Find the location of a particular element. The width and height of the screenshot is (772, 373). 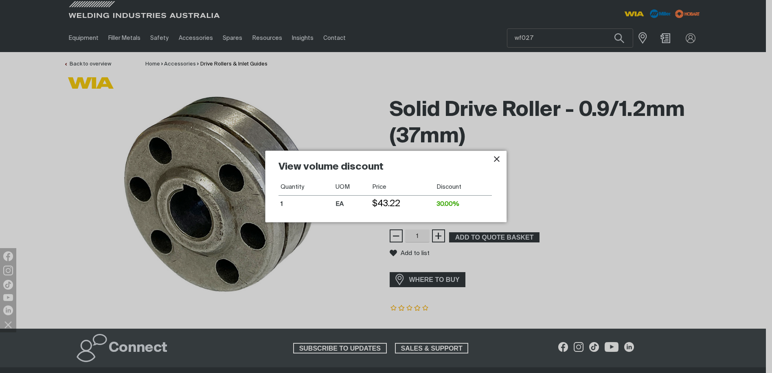

th: Discount is located at coordinates (463, 187).